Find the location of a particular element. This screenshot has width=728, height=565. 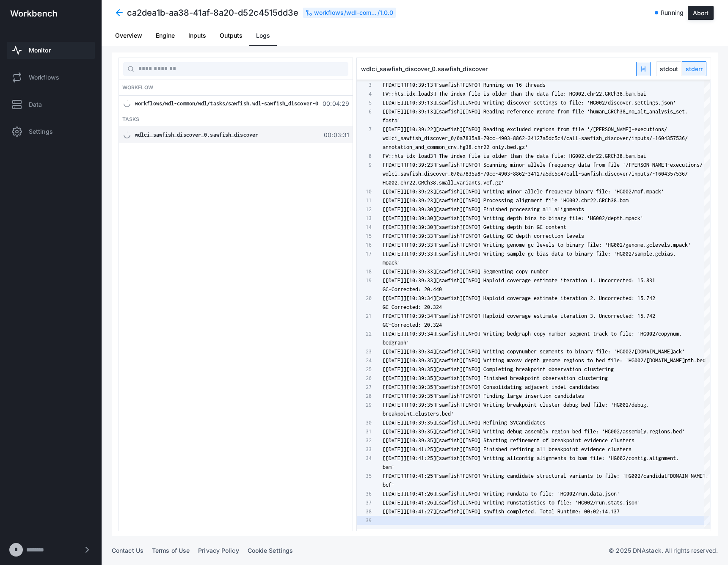

a: Privacy Policy is located at coordinates (218, 550).